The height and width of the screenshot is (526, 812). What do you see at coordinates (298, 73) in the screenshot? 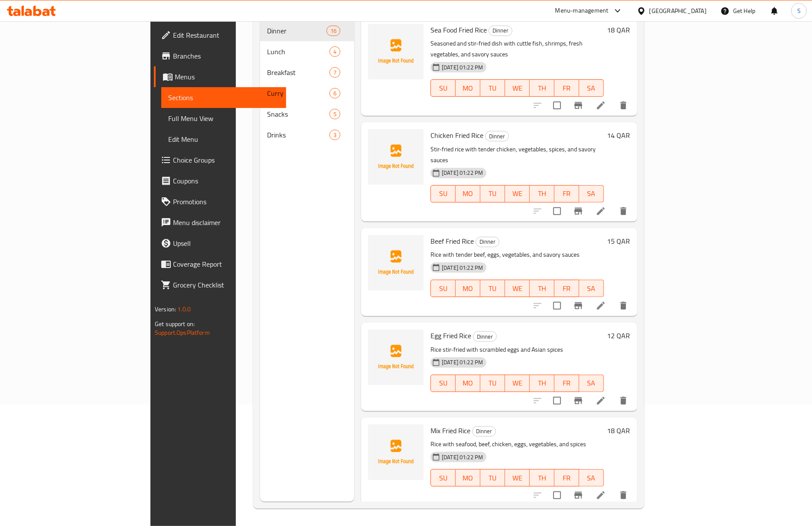
I see `span: Breakfast` at bounding box center [298, 73].